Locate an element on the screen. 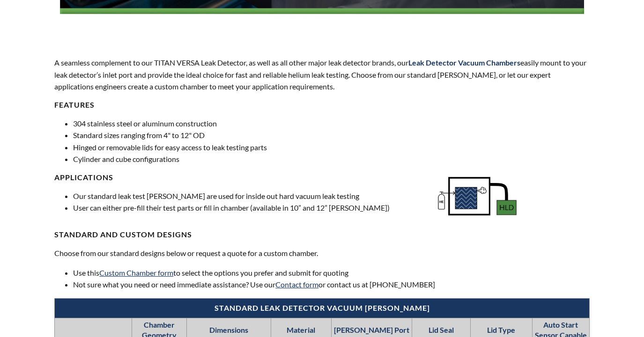  li: User can either pre-fill their test parts or fill in chamber (available in 10” and 12” [PERSON_NA... is located at coordinates (250, 208).